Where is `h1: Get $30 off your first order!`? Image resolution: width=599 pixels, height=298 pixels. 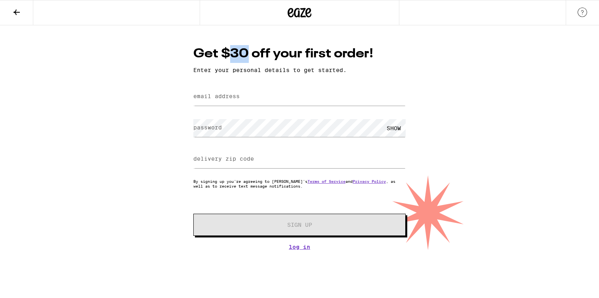 h1: Get $30 off your first order! is located at coordinates (299, 54).